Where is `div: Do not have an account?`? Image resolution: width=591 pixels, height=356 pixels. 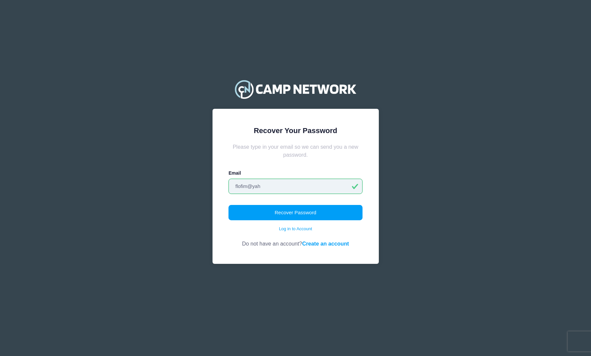 div: Do not have an account? is located at coordinates (295, 240).